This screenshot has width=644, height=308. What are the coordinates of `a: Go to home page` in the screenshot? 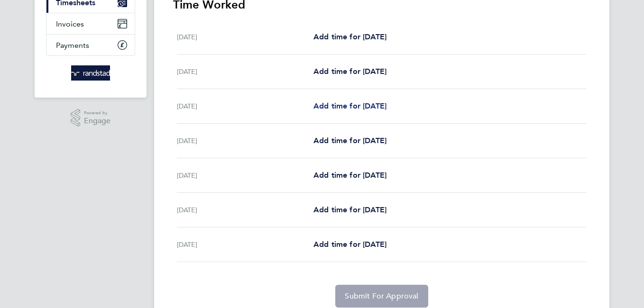 It's located at (91, 73).